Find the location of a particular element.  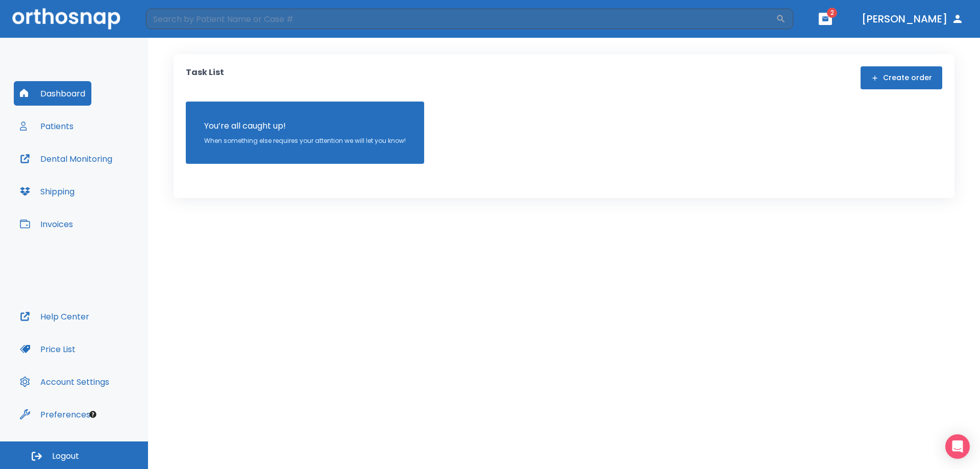

button: Help Center is located at coordinates (54, 316).